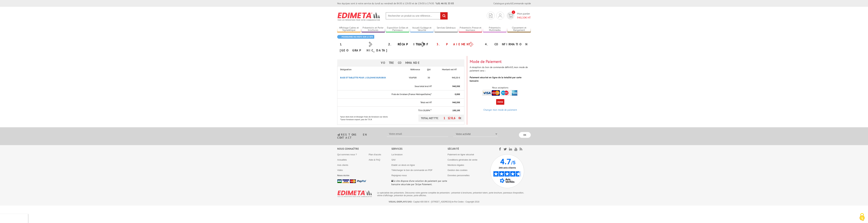 This screenshot has width=868, height=223. What do you see at coordinates (453, 194) in the screenshot?
I see `p: Le spécialiste des présentoirs. Découvrez notre gamme complète de présentoirs : présentoir à broc...` at bounding box center [453, 194].